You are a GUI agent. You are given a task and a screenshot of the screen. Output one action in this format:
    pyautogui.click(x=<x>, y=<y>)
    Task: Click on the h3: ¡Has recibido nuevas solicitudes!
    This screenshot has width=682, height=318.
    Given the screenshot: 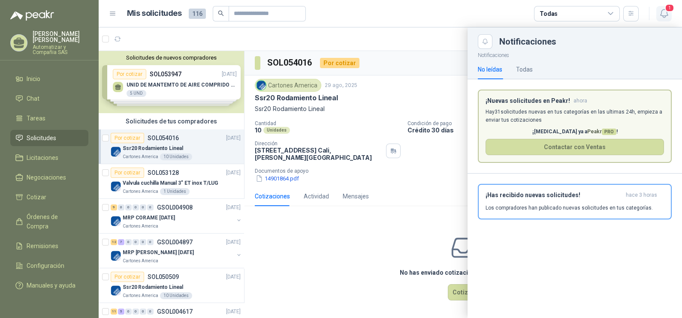 What is the action you would take?
    pyautogui.click(x=554, y=195)
    